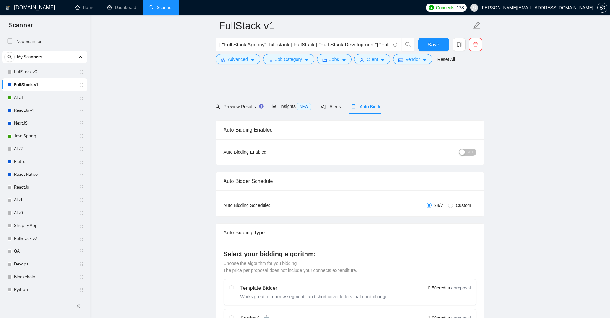  I want to click on img: upwork-logo.png, so click(431, 8).